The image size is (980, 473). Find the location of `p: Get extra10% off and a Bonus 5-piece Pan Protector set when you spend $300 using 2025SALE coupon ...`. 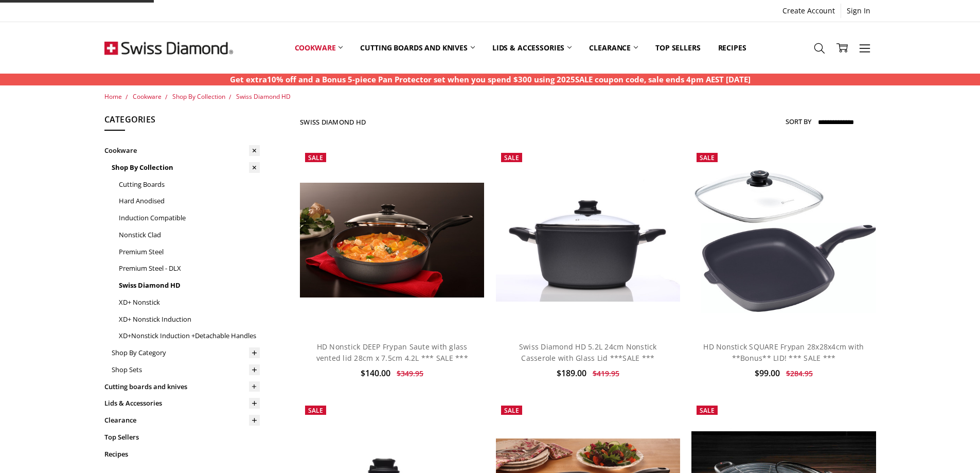

p: Get extra10% off and a Bonus 5-piece Pan Protector set when you spend $300 using 2025SALE coupon ... is located at coordinates (490, 79).